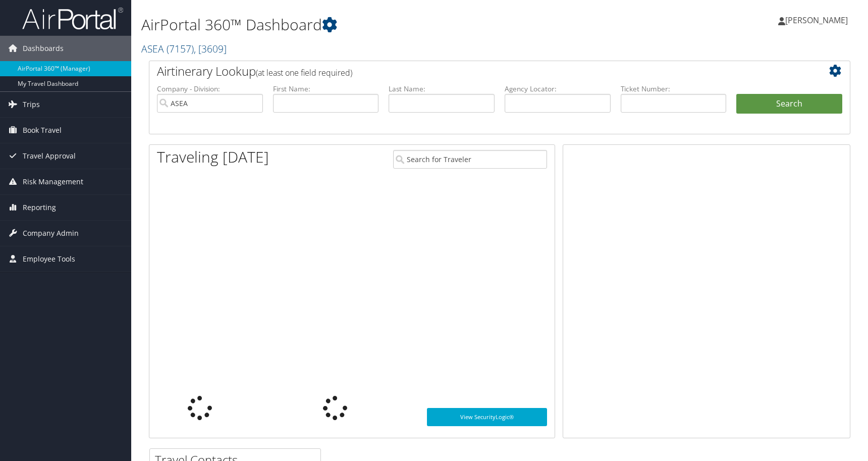 The height and width of the screenshot is (461, 868). Describe the element at coordinates (789, 104) in the screenshot. I see `button: Search` at that location.